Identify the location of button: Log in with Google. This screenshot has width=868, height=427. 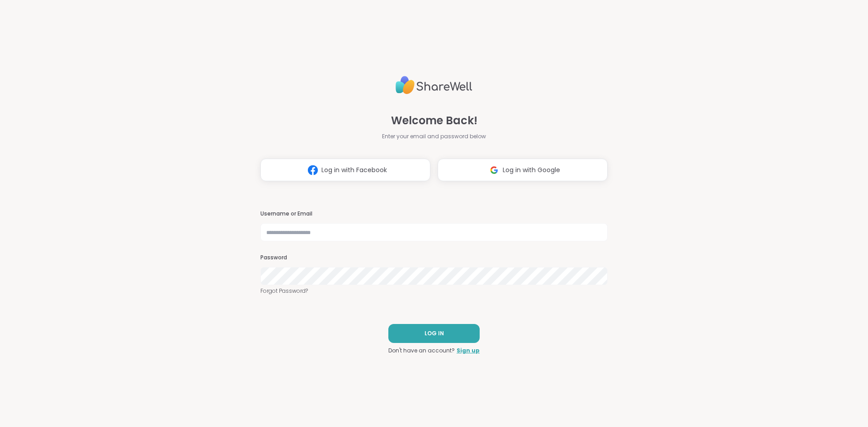
(523, 170).